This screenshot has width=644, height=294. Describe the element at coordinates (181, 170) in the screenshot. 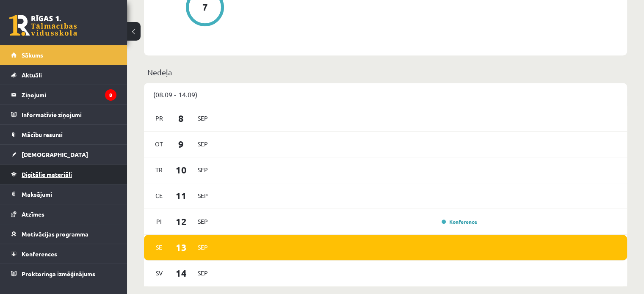

I see `span: 10` at that location.